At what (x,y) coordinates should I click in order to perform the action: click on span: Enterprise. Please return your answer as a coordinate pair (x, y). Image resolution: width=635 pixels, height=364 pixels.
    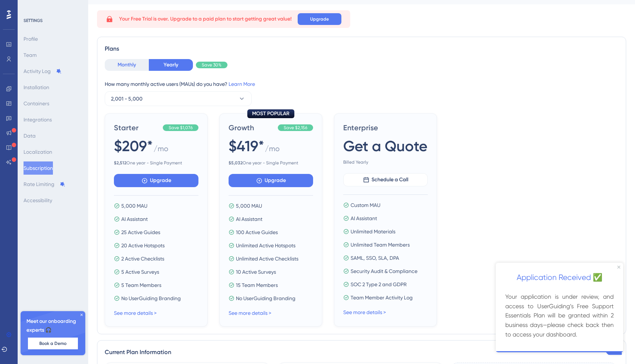
    Looking at the image, I should click on (385, 128).